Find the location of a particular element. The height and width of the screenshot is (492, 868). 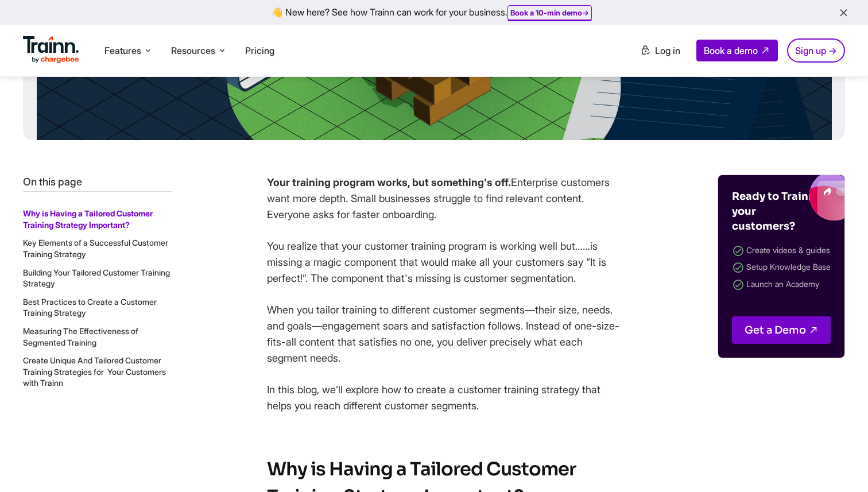

a: Book a 10-min demo→ is located at coordinates (549, 13).